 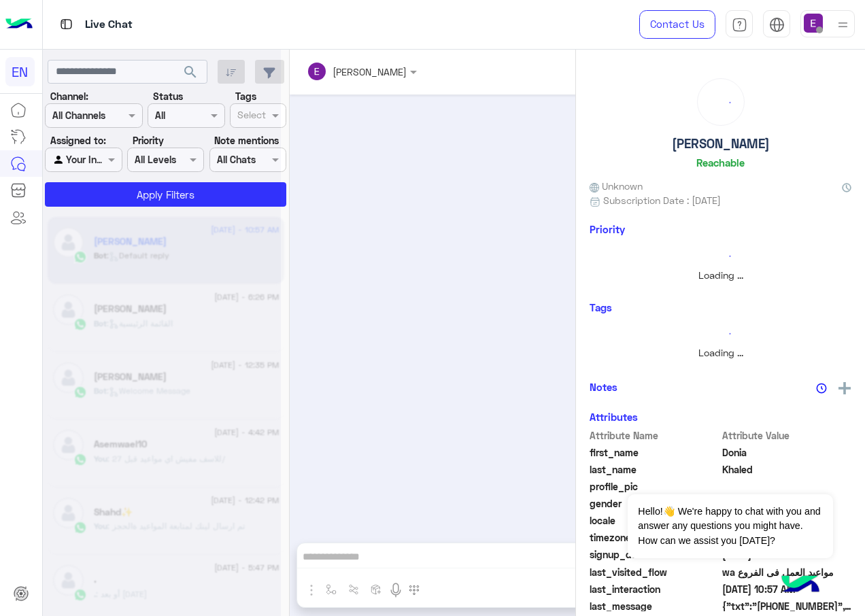 What do you see at coordinates (730, 526) in the screenshot?
I see `span: Hello!👋 We're happy to chat with you and answer any questions you might have. How can we assist y...` at bounding box center [730, 526].